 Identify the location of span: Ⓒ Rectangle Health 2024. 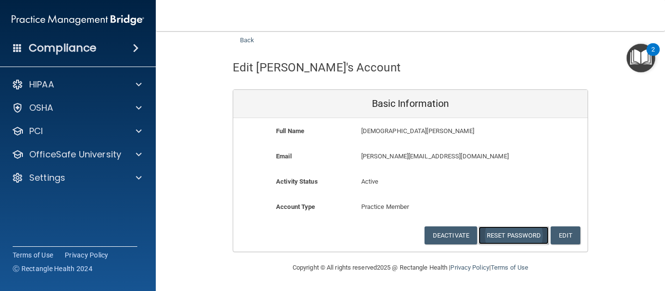
(53, 269).